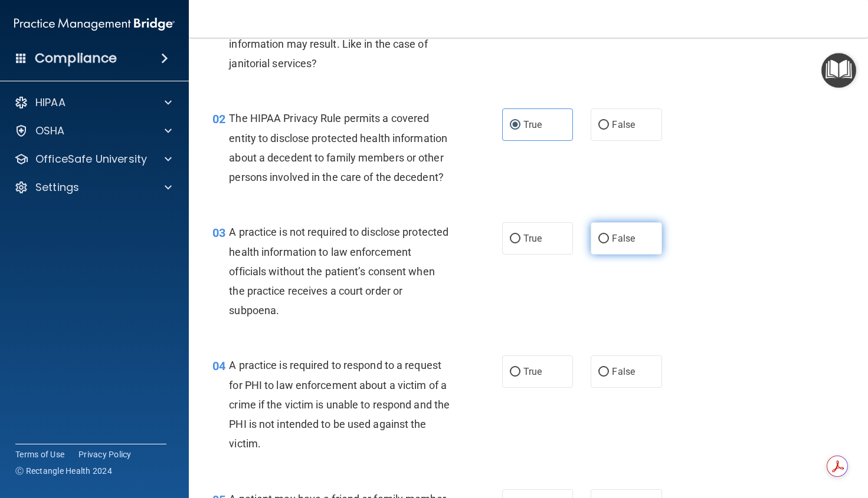 The width and height of the screenshot is (868, 498). What do you see at coordinates (93, 187) in the screenshot?
I see `a: Settings` at bounding box center [93, 187].